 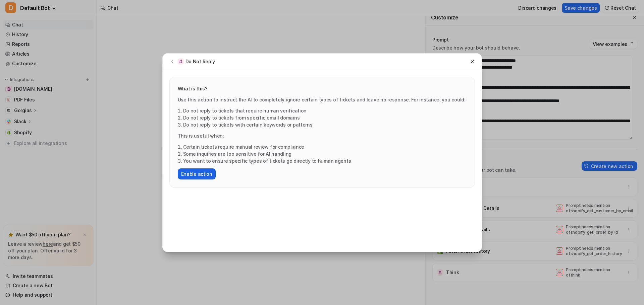 I want to click on li: You want to ensure specific types of tickets go directly to human agents, so click(x=325, y=161).